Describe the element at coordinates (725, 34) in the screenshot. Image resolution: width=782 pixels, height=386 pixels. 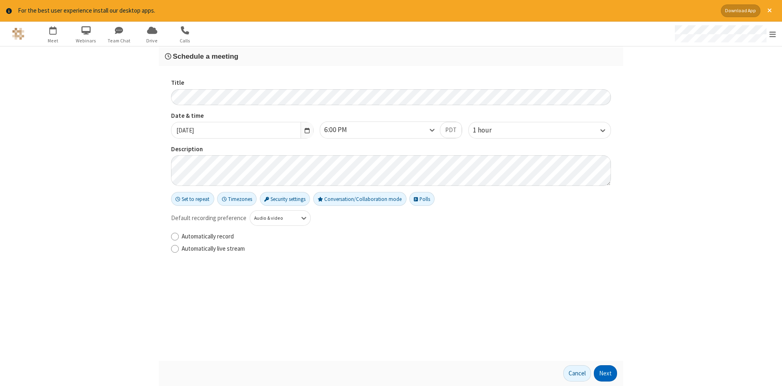
I see `div: Open menu` at that location.